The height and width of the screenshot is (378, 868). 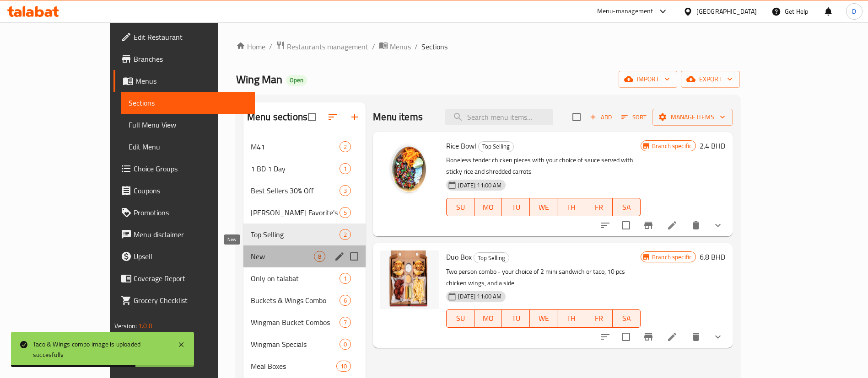 What do you see at coordinates (184, 300) in the screenshot?
I see `a: Grocery Checklist` at bounding box center [184, 300].